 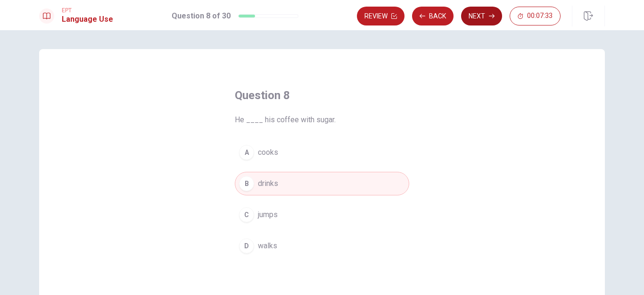 I want to click on h4: Question 8, so click(x=322, y=95).